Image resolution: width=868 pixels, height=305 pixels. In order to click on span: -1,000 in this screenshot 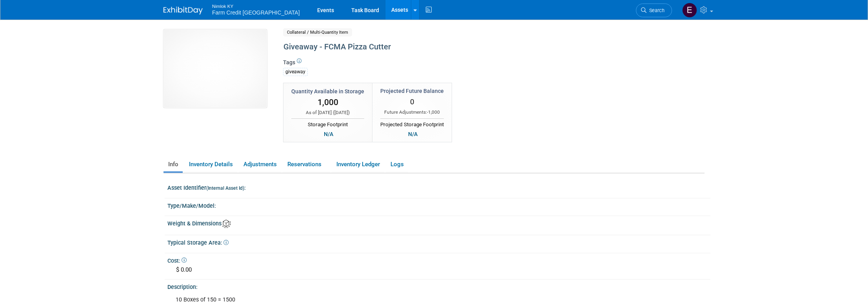, I will do `click(433, 112)`.